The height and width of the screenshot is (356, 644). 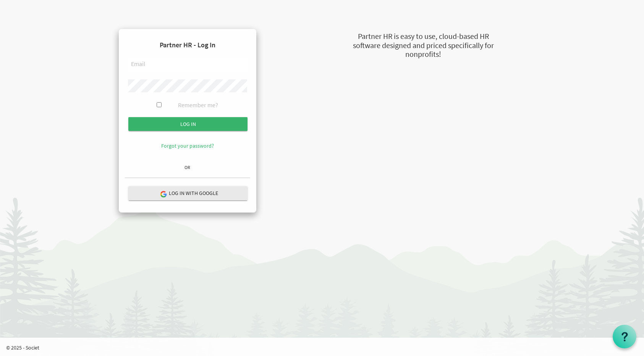 What do you see at coordinates (187, 64) in the screenshot?
I see `input: Email` at bounding box center [187, 64].